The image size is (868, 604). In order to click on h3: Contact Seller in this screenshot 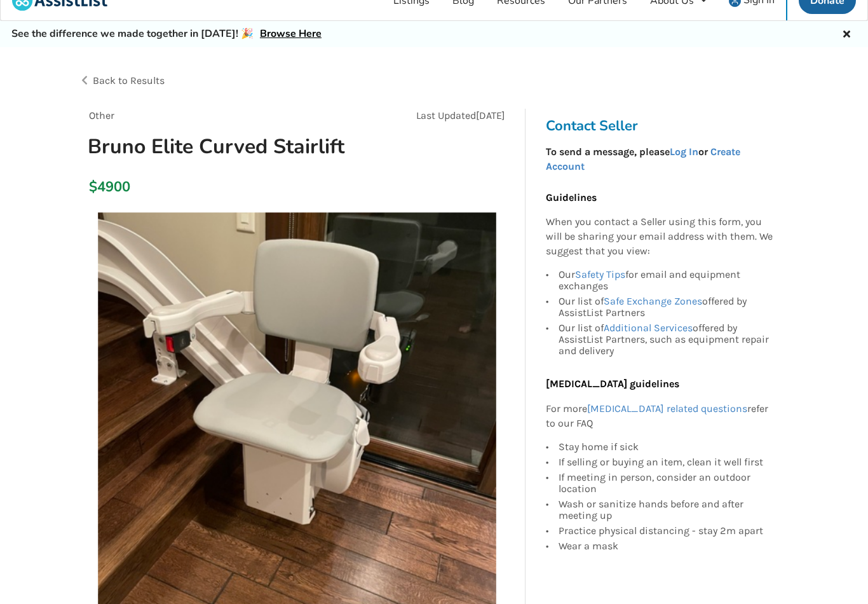, I will do `click(663, 126)`.